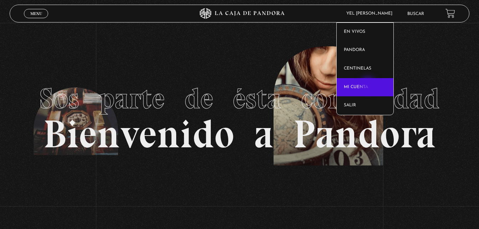  Describe the element at coordinates (36, 20) in the screenshot. I see `span: Cerrar` at that location.